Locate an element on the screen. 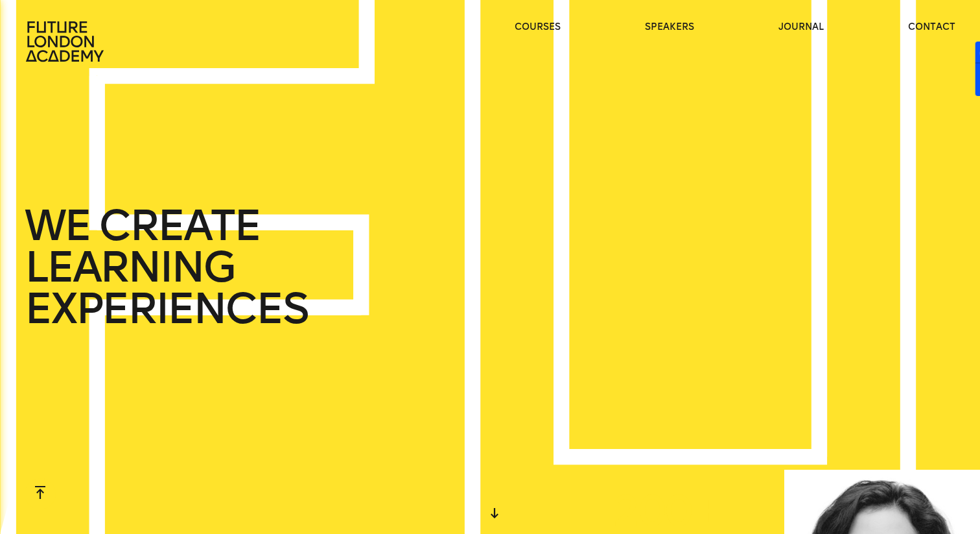 The width and height of the screenshot is (980, 534). a: speakers is located at coordinates (670, 27).